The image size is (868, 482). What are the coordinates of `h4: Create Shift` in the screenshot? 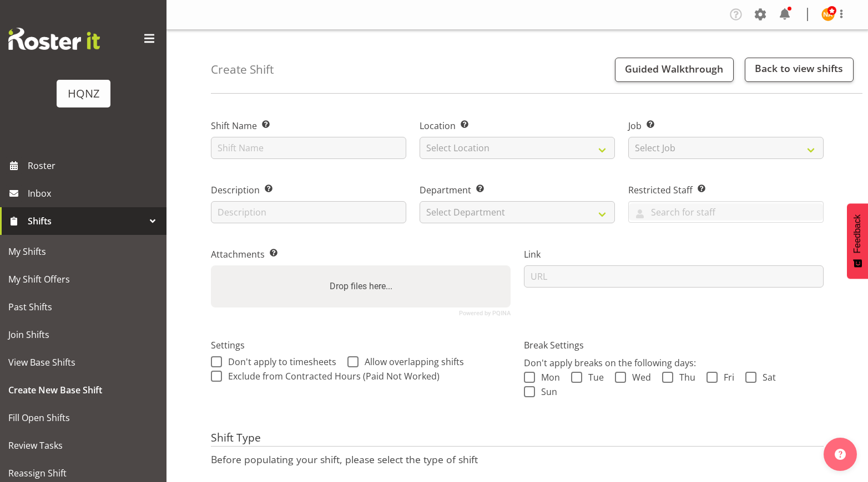 It's located at (242, 70).